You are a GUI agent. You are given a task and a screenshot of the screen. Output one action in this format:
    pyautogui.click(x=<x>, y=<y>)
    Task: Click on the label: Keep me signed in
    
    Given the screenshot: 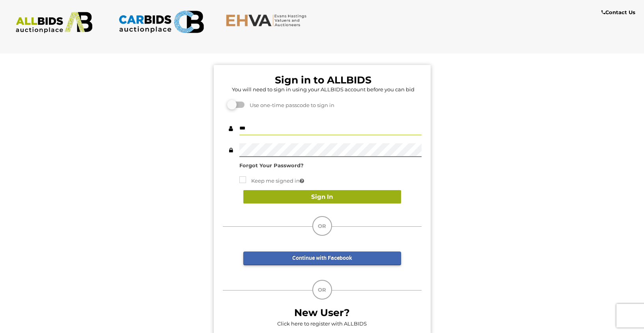 What is the action you would take?
    pyautogui.click(x=272, y=181)
    